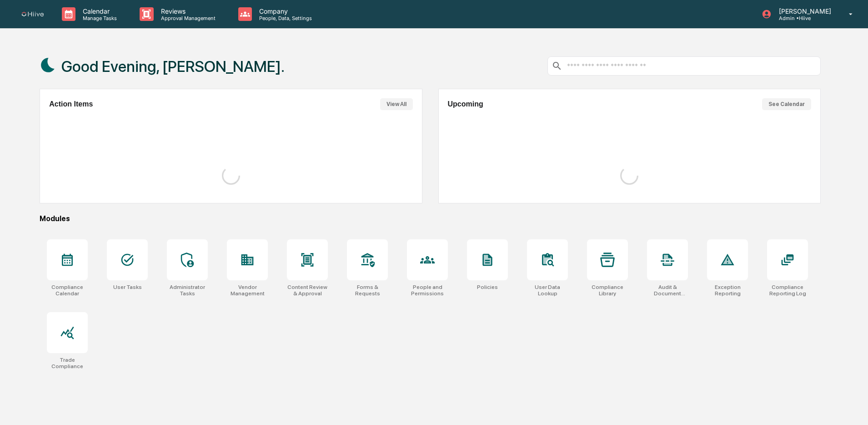 This screenshot has width=868, height=425. Describe the element at coordinates (804, 18) in the screenshot. I see `p: Admin • Hiive` at that location.